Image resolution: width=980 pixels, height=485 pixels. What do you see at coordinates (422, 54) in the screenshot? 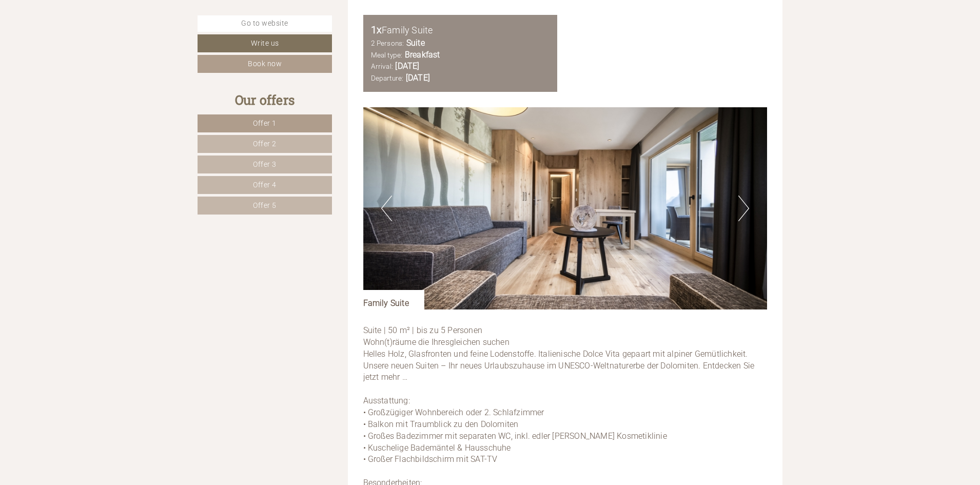
I see `b: Breakfast` at bounding box center [422, 54].